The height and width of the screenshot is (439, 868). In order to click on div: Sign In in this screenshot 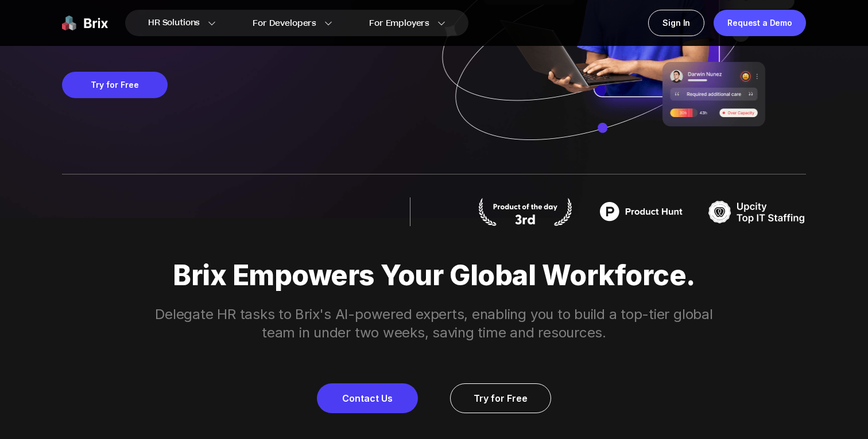, I will do `click(676, 23)`.